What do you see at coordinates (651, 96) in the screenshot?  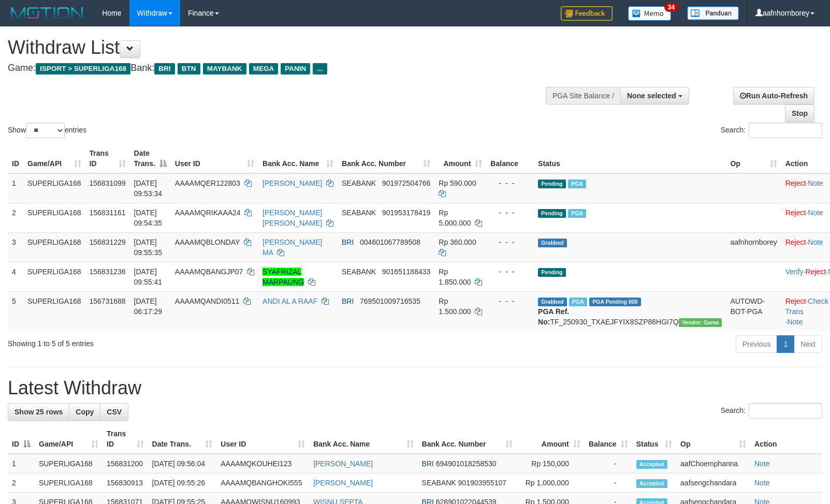 I see `span: None selected` at bounding box center [651, 96].